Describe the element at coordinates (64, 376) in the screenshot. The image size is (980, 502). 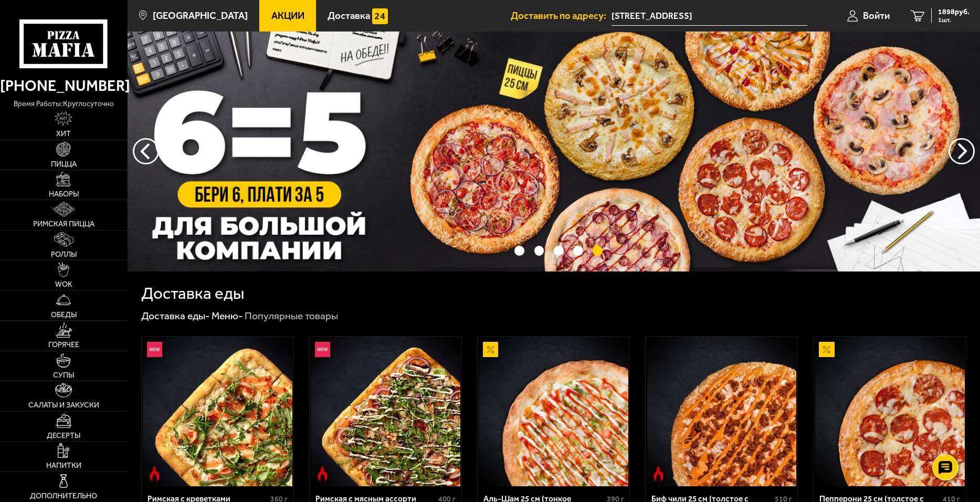
I see `span: Супы` at that location.